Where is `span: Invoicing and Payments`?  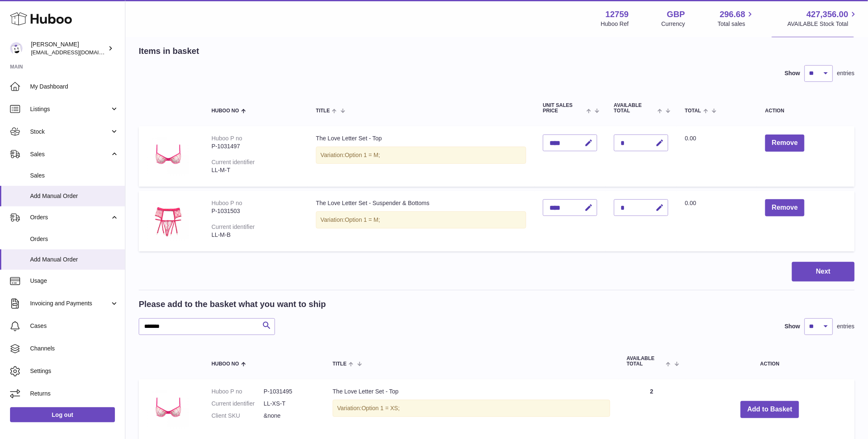
span: Invoicing and Payments is located at coordinates (70, 303).